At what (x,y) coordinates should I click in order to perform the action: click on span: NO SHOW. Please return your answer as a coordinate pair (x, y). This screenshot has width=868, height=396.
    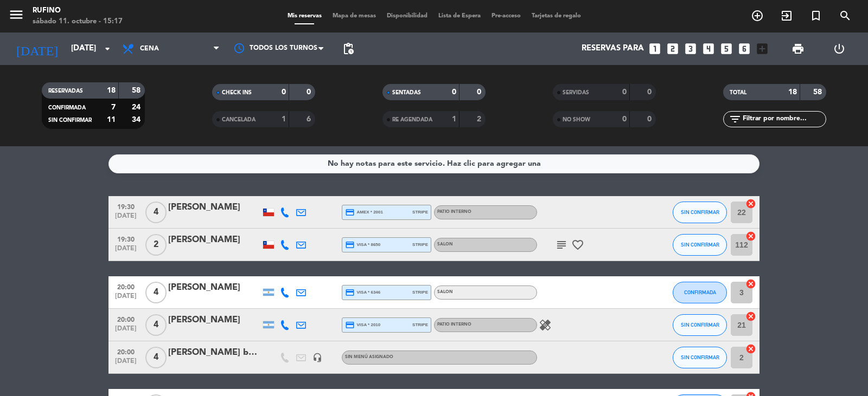
    Looking at the image, I should click on (576, 120).